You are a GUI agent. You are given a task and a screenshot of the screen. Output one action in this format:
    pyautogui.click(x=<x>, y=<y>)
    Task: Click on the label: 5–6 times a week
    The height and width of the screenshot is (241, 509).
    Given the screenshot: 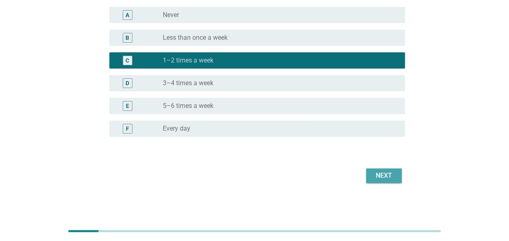 What is the action you would take?
    pyautogui.click(x=188, y=106)
    